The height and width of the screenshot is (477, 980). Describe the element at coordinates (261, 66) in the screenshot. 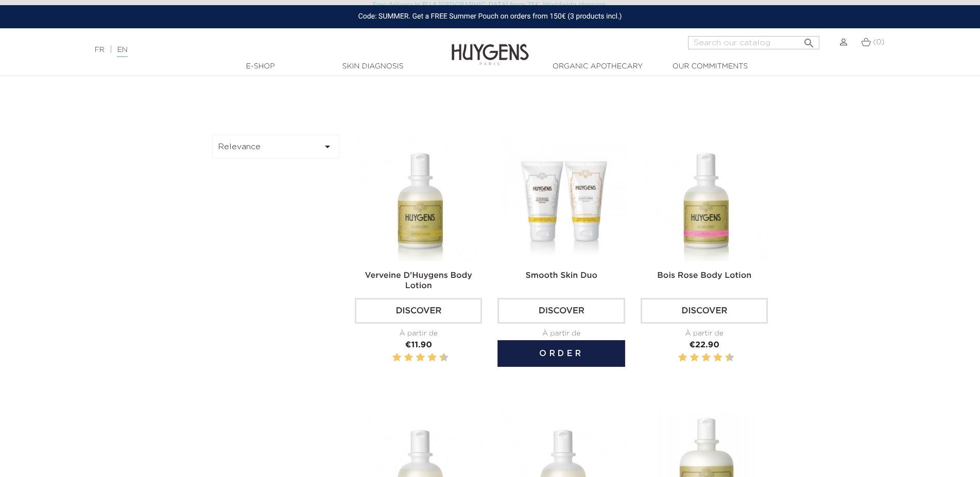

I see `a: E-Shop` at that location.